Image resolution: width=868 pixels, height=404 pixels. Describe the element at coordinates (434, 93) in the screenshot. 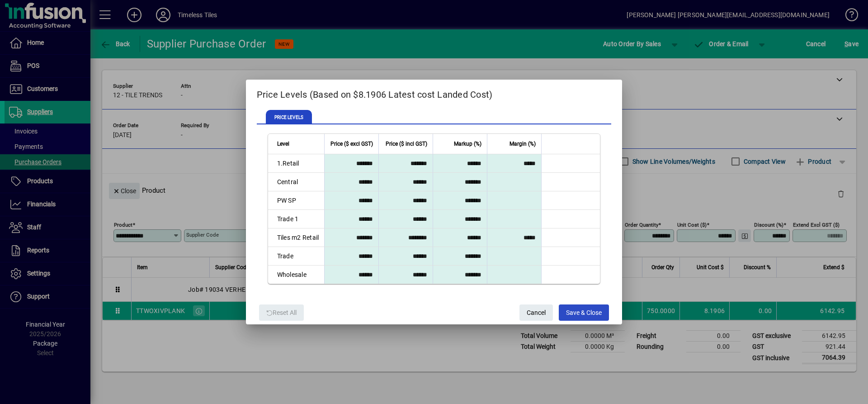

I see `h2: Price Levels (Based on $8.1906 Latest cost Landed Cost)` at that location.